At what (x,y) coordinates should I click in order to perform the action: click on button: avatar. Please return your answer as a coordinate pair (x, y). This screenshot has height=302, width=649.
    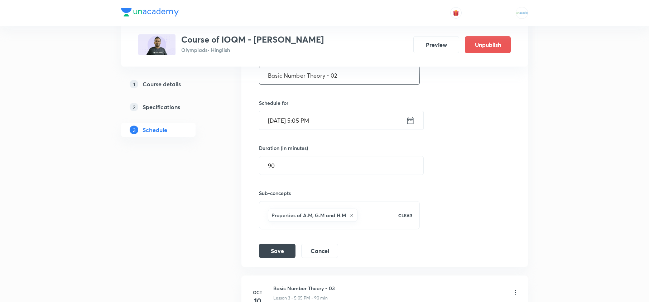
    Looking at the image, I should click on (456, 13).